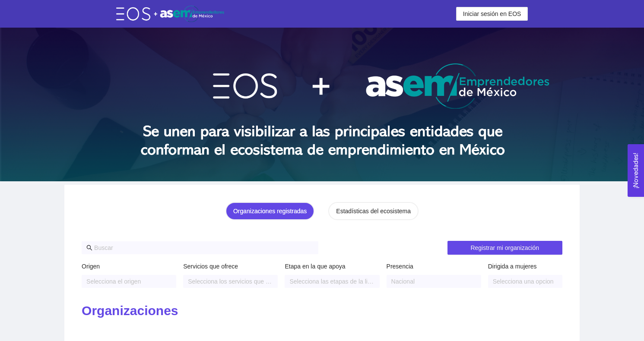 This screenshot has height=341, width=644. What do you see at coordinates (492, 14) in the screenshot?
I see `span: Iniciar sesión en EOS` at bounding box center [492, 14].